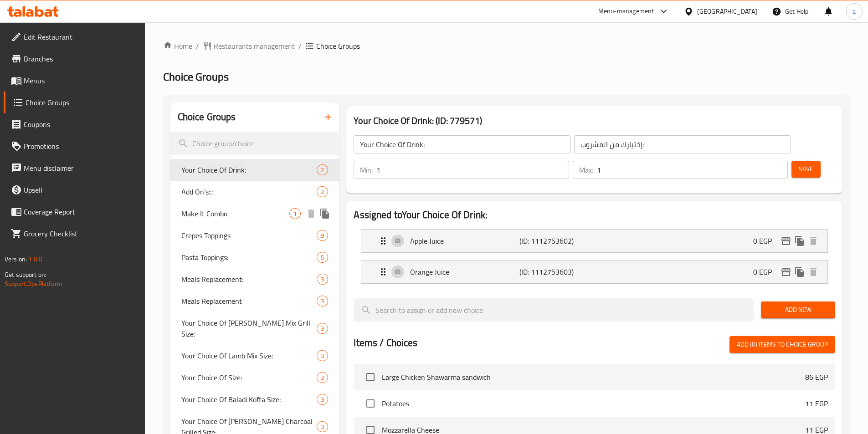 This screenshot has width=868, height=434. Describe the element at coordinates (782, 344) in the screenshot. I see `button: Add (0) items to choice group` at that location.